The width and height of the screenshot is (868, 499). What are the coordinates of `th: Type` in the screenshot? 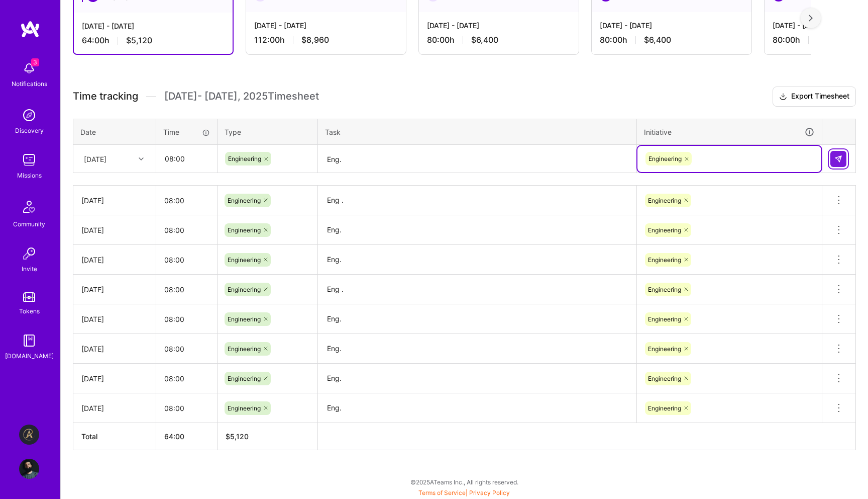 It's located at (268, 132).